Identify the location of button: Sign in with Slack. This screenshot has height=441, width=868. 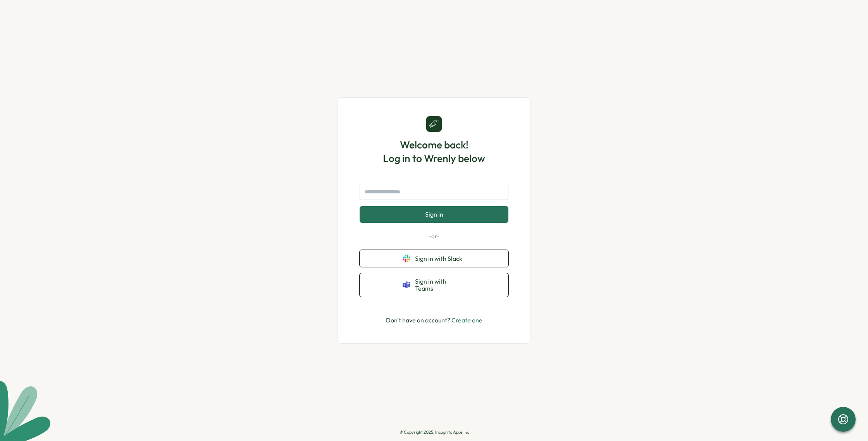
(434, 258).